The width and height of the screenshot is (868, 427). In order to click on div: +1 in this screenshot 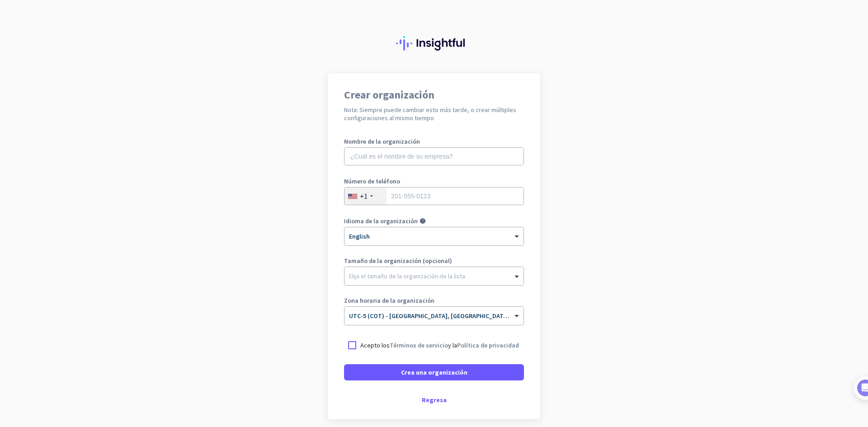, I will do `click(364, 196)`.